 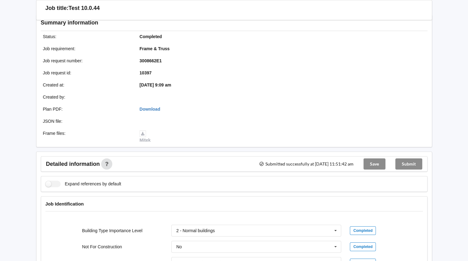 I want to click on b: 10397, so click(x=145, y=73).